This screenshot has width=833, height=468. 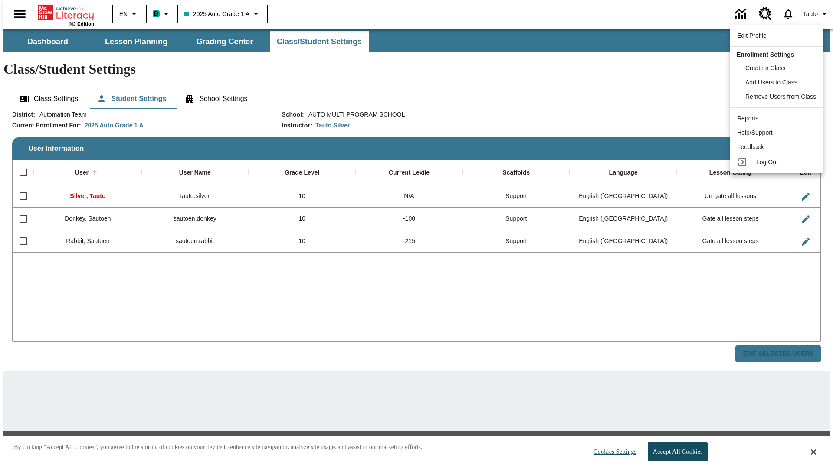 What do you see at coordinates (767, 162) in the screenshot?
I see `span: Log Out` at bounding box center [767, 162].